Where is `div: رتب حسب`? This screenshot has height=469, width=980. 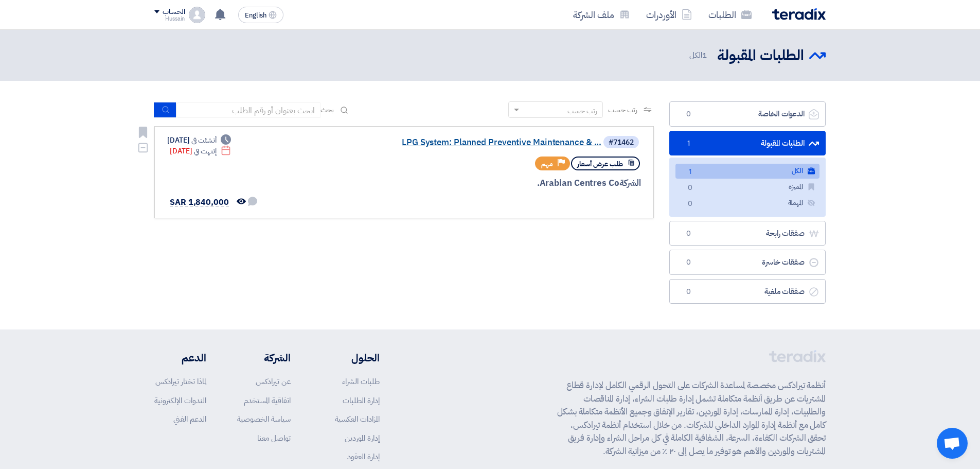
div: رتب حسب is located at coordinates (582, 110).